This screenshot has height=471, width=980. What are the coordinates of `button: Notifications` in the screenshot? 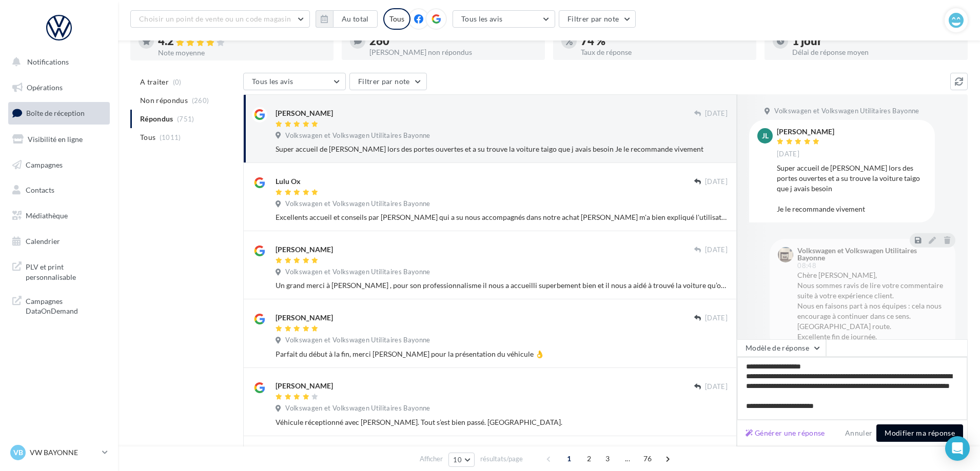 It's located at (57, 62).